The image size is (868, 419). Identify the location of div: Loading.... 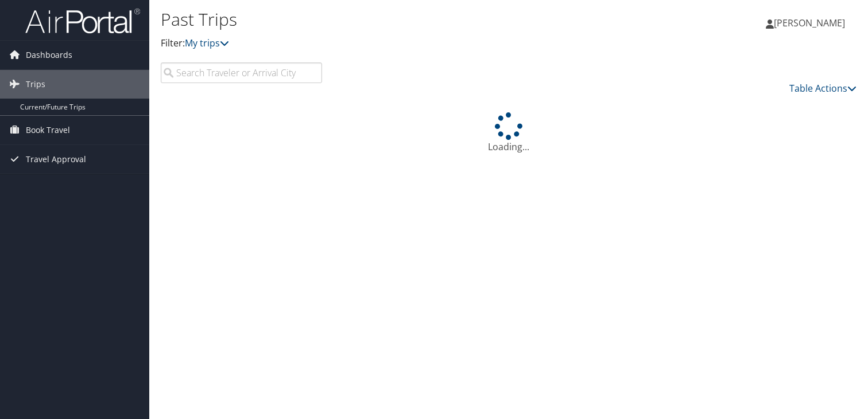
(508, 133).